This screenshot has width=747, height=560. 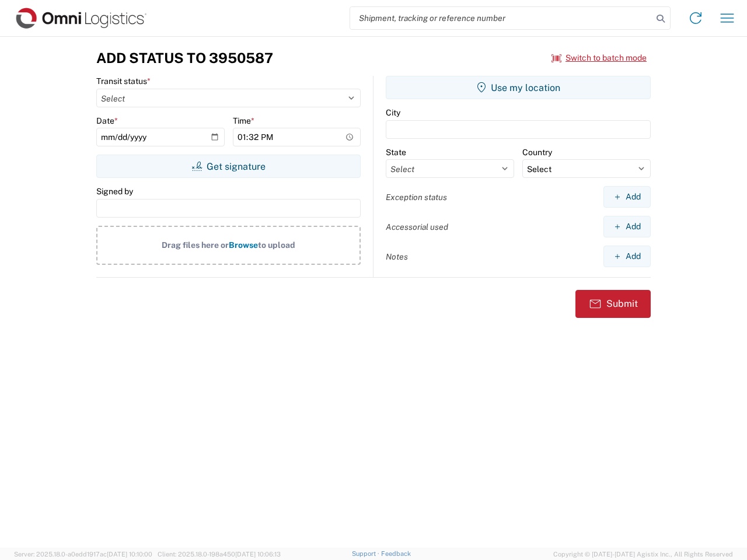 What do you see at coordinates (396, 554) in the screenshot?
I see `a: Feedback` at bounding box center [396, 554].